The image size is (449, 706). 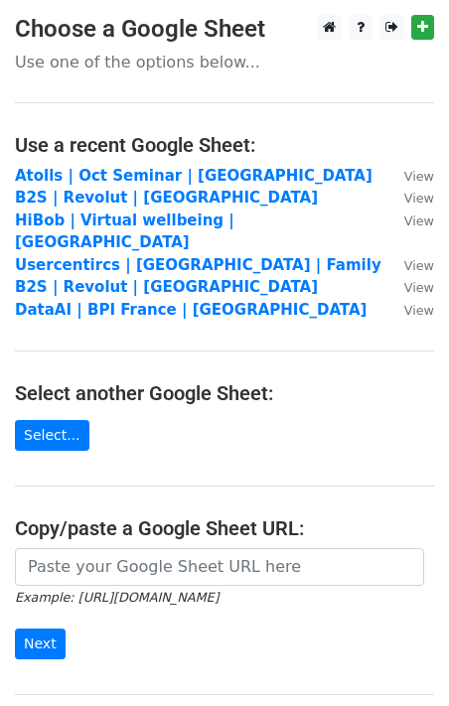 What do you see at coordinates (224, 29) in the screenshot?
I see `h3: Choose a Google Sheet` at bounding box center [224, 29].